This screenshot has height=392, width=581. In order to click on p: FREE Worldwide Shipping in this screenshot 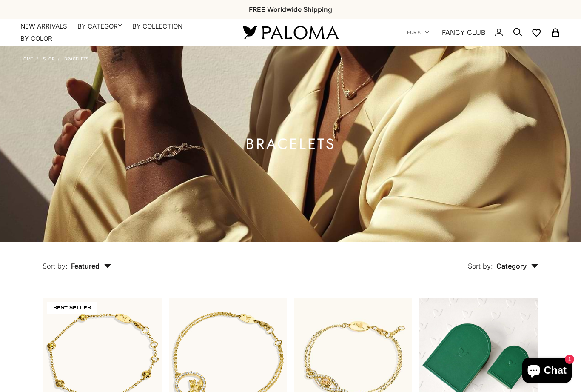, I will do `click(290, 9)`.